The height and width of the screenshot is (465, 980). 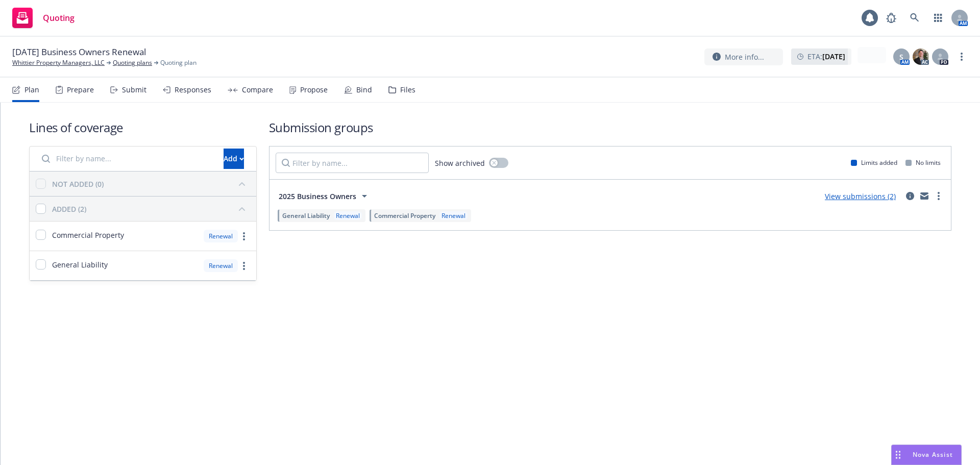 What do you see at coordinates (134, 90) in the screenshot?
I see `div: Submit` at bounding box center [134, 90].